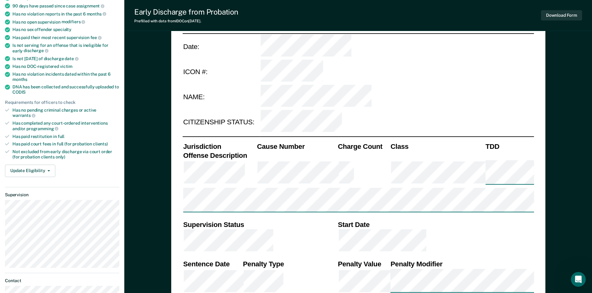 Image resolution: width=592 pixels, height=293 pixels. What do you see at coordinates (30, 171) in the screenshot?
I see `button: Update Eligibility` at bounding box center [30, 171].